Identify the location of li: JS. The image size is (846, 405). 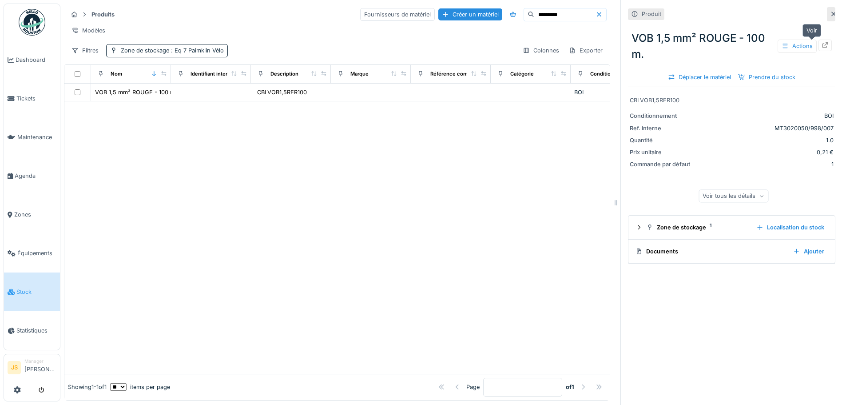
(14, 367).